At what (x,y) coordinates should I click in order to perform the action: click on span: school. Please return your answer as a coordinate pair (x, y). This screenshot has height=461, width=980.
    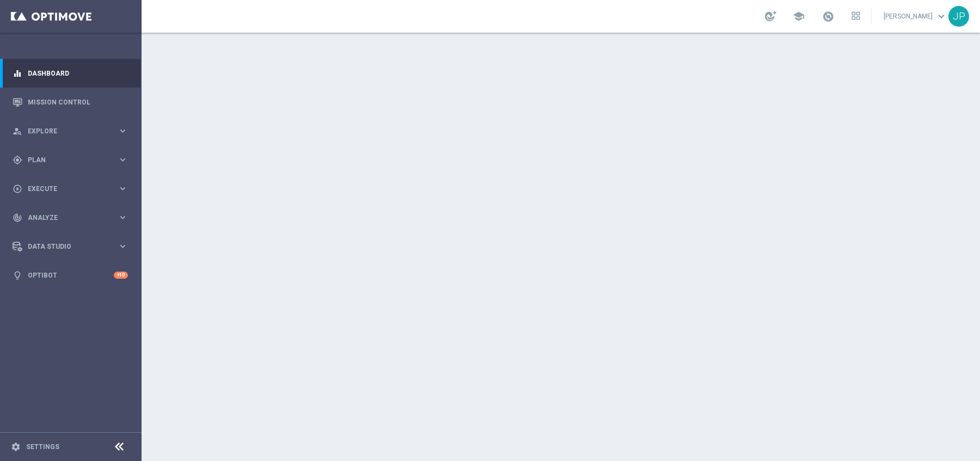
    Looking at the image, I should click on (799, 17).